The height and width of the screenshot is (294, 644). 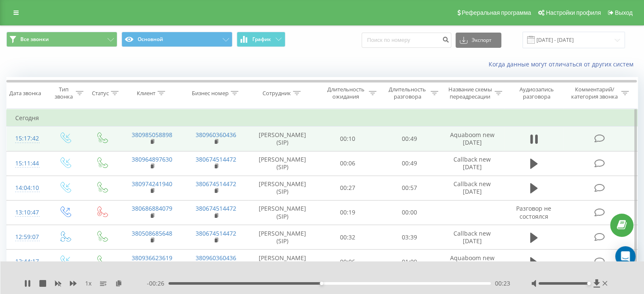 What do you see at coordinates (34, 39) in the screenshot?
I see `span: Все звонки` at bounding box center [34, 39].